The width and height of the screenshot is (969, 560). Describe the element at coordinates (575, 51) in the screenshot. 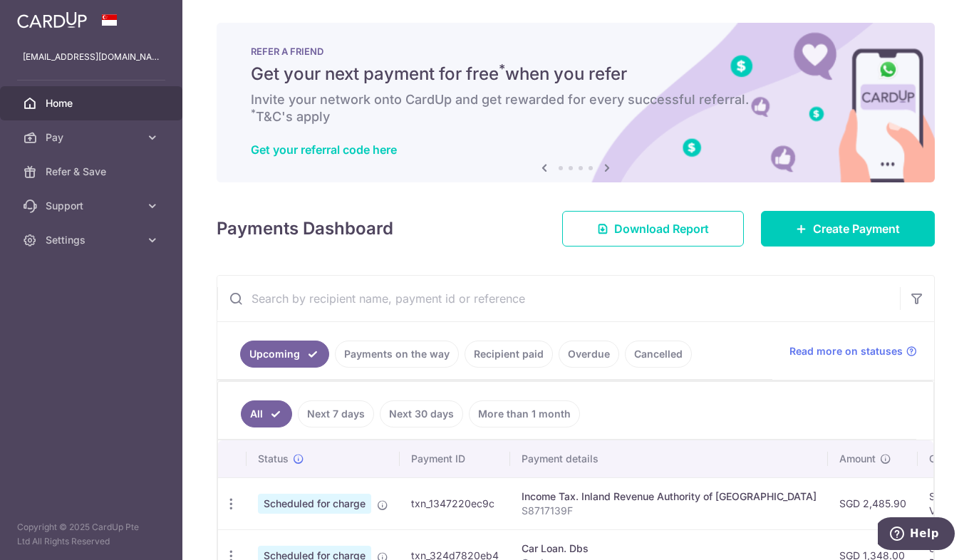

I see `p: REFER A FRIEND` at that location.